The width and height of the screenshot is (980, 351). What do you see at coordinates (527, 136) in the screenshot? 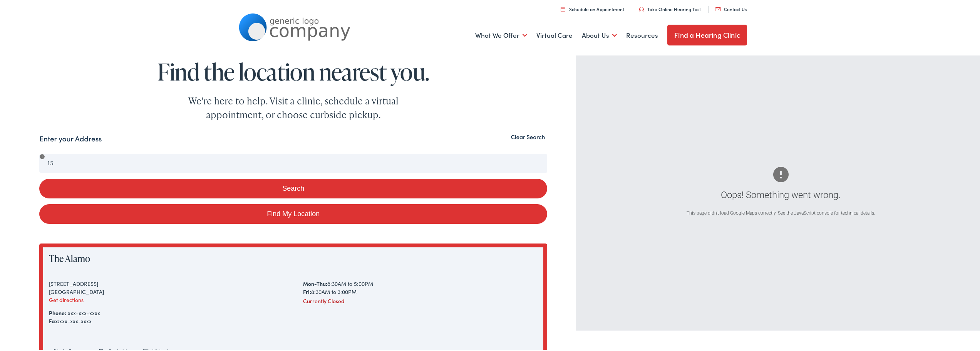
I see `button: Clear Search` at bounding box center [527, 136].